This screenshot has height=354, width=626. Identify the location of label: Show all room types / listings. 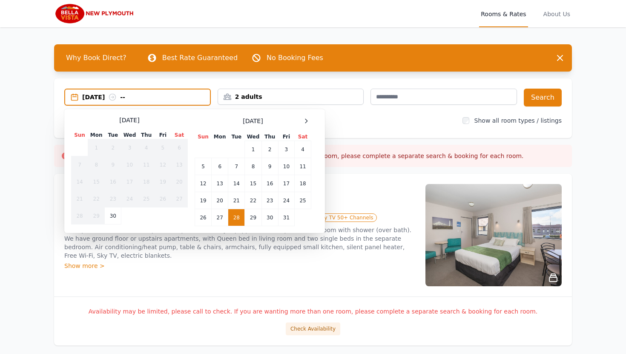
(518, 121).